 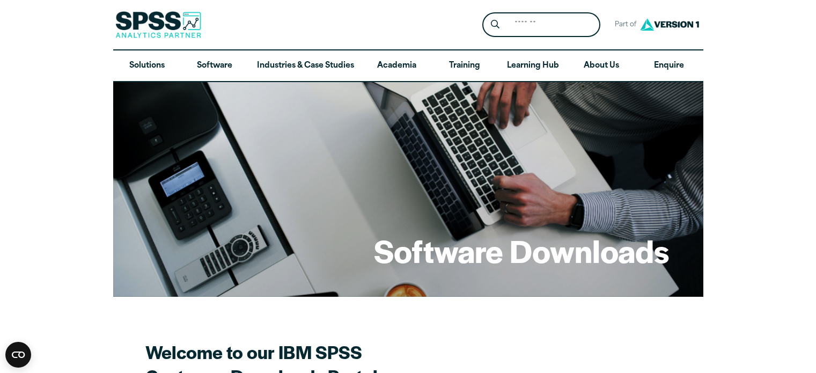 What do you see at coordinates (147, 66) in the screenshot?
I see `a: Solutions` at bounding box center [147, 66].